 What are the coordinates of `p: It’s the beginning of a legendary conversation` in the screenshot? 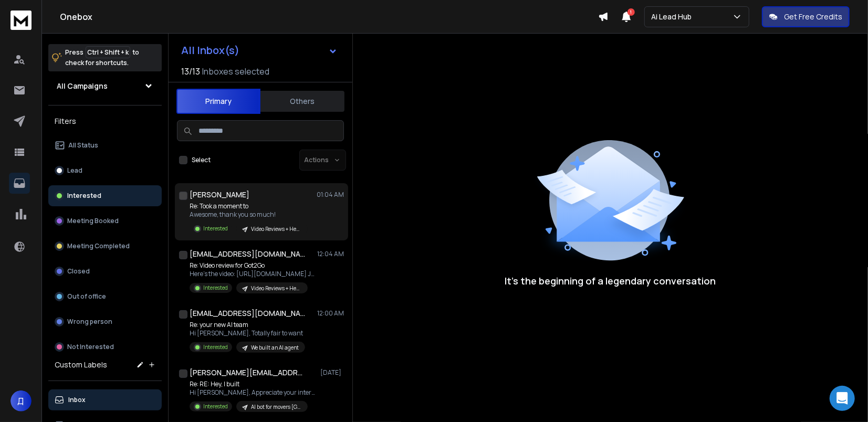 It's located at (610, 281).